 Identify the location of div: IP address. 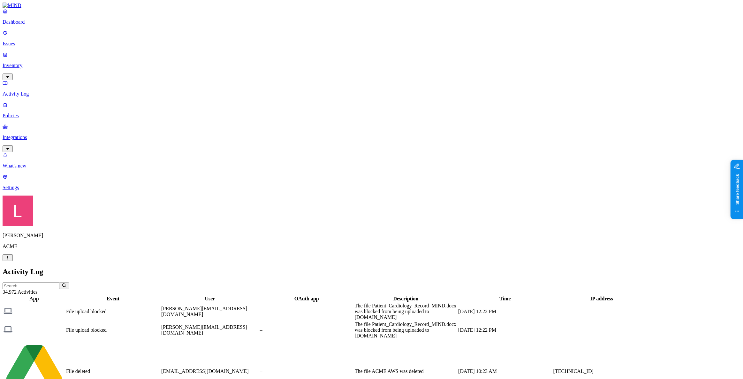
(602, 299).